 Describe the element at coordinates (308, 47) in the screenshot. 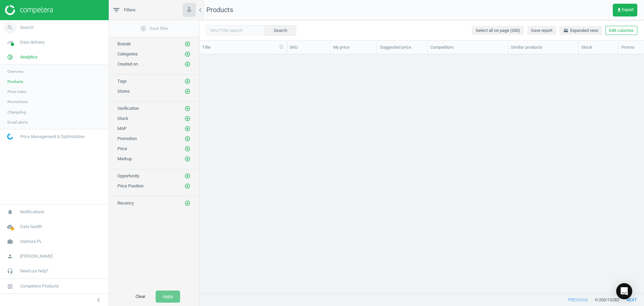

I see `div: SKU` at that location.